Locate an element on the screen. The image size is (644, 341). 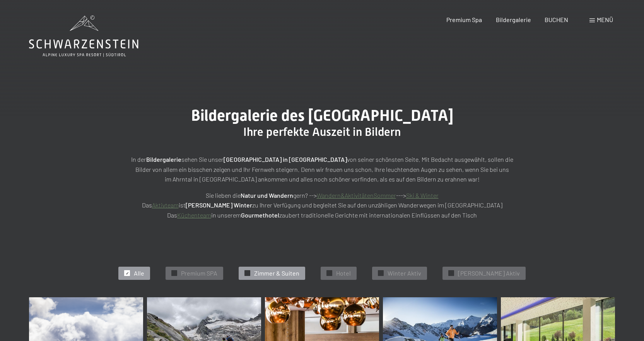
span: Ihre perfekte Auszeit in Bildern is located at coordinates (322, 131).